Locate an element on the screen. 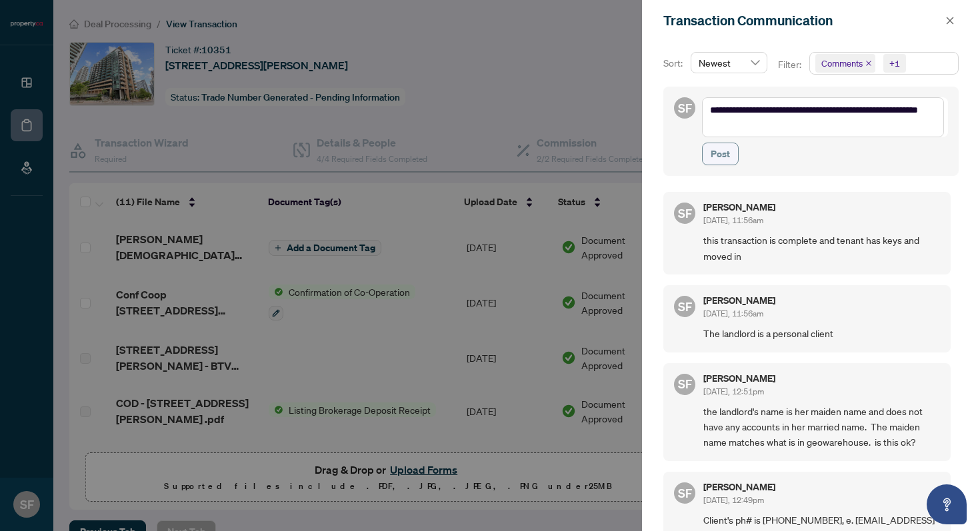 This screenshot has height=531, width=980. p: Sort: is located at coordinates (674, 63).